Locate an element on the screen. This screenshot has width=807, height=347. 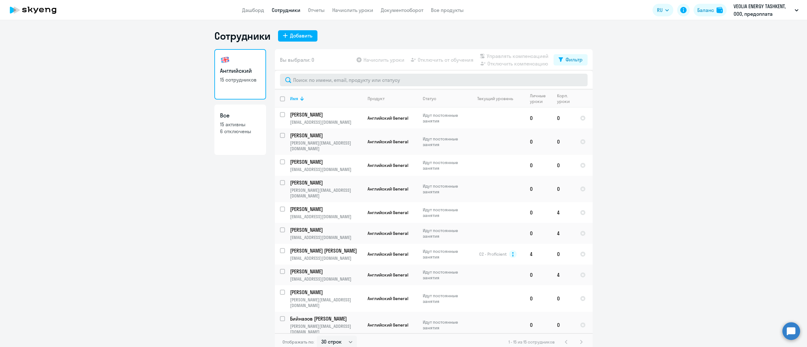
a: Балансbalance is located at coordinates (710, 10).